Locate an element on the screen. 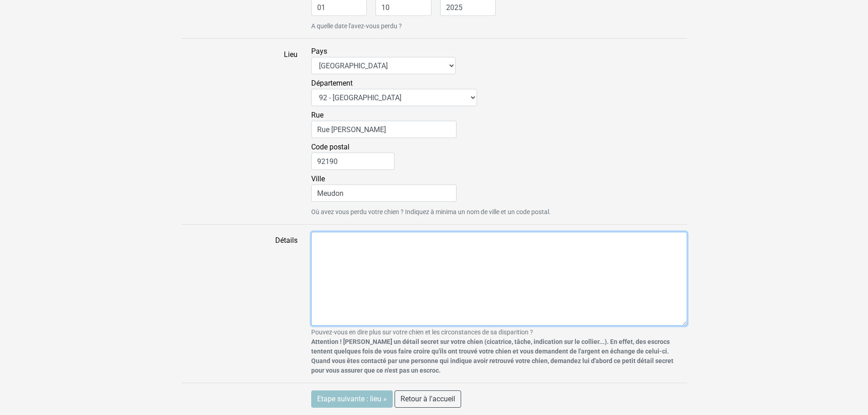  input: Etape suivante : lieu » is located at coordinates (352, 399).